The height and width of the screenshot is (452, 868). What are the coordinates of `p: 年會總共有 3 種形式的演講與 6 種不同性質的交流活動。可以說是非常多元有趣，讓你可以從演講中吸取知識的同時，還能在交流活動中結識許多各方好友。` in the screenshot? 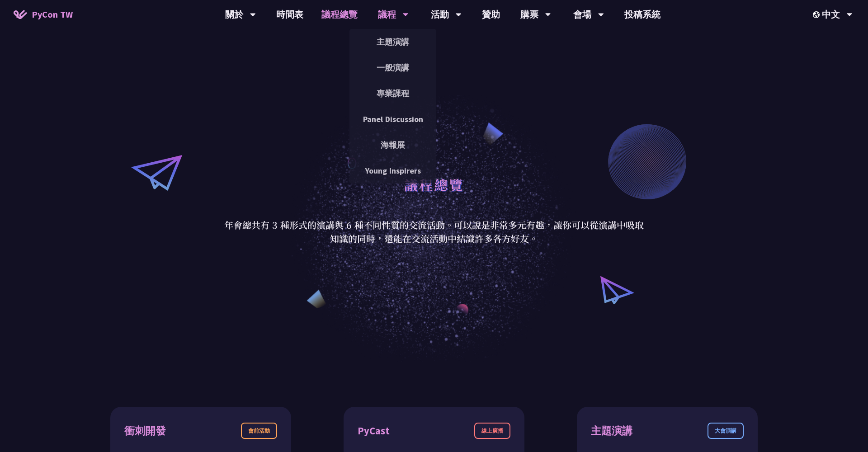 It's located at (434, 232).